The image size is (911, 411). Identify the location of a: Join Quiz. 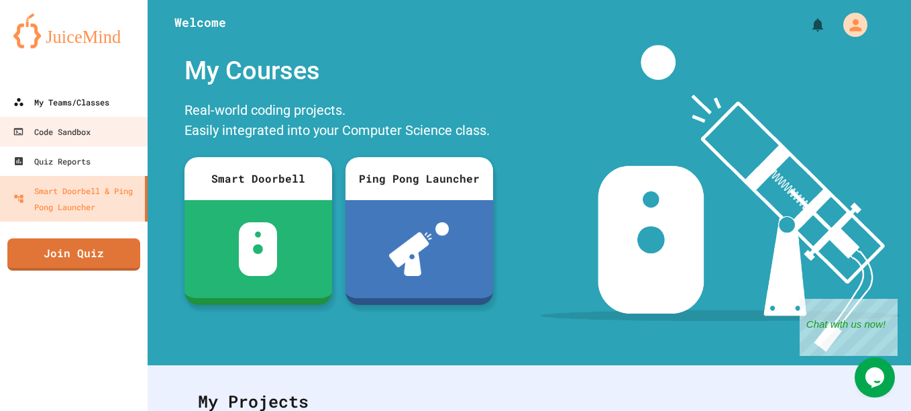
(74, 254).